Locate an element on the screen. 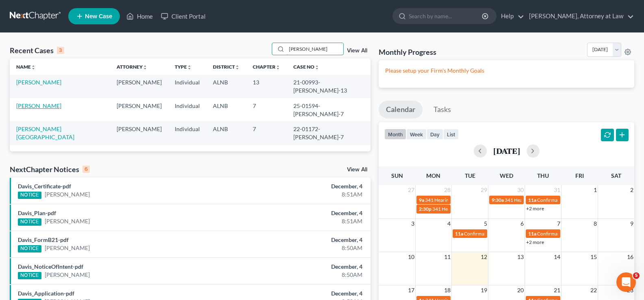 The height and width of the screenshot is (300, 644). div: NextChapter Notices is located at coordinates (49, 169).